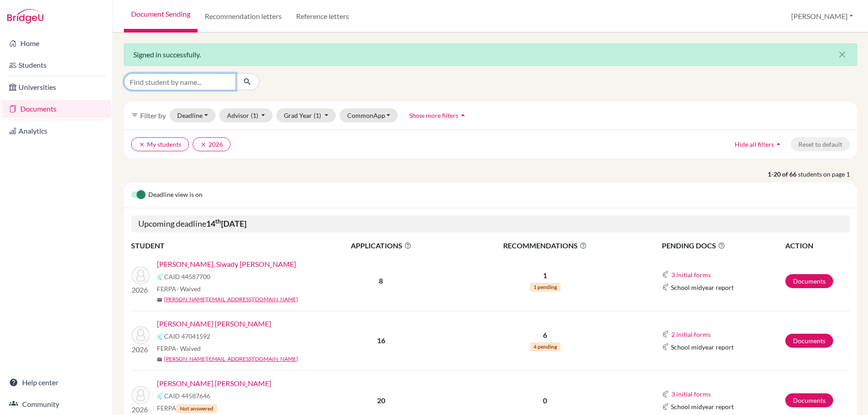 This screenshot has height=415, width=868. Describe the element at coordinates (438, 115) in the screenshot. I see `button: Show more filtersarrow_drop_up` at that location.